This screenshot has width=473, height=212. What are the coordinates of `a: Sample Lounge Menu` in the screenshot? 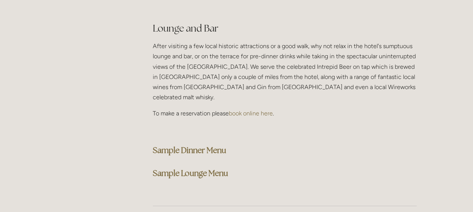 It's located at (191, 173).